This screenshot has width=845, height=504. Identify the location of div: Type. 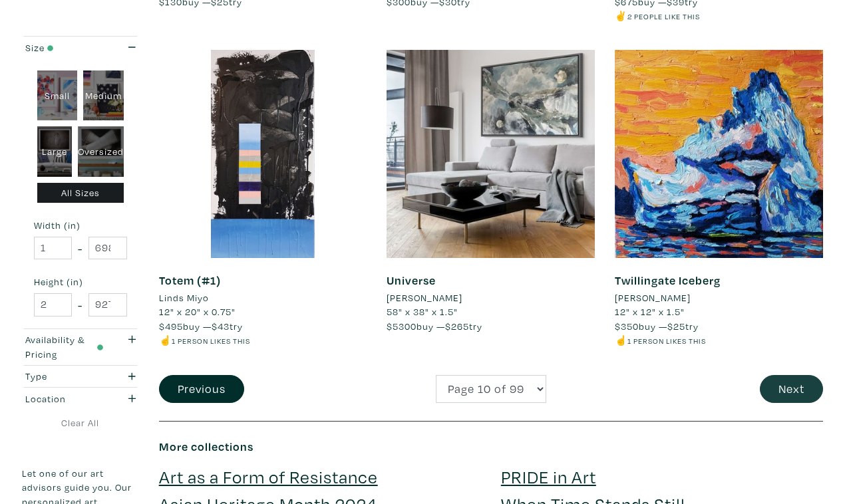
(64, 376).